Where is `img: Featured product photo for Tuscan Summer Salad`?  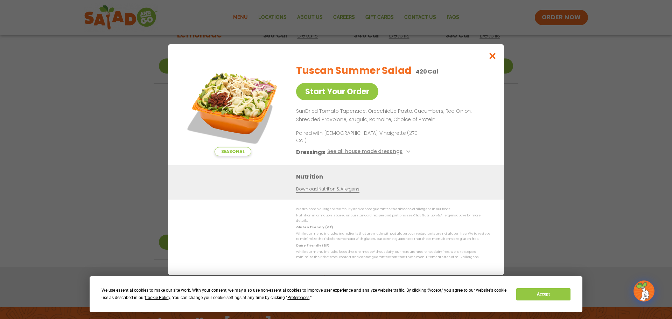 img: Featured product photo for Tuscan Summer Salad is located at coordinates (233, 107).